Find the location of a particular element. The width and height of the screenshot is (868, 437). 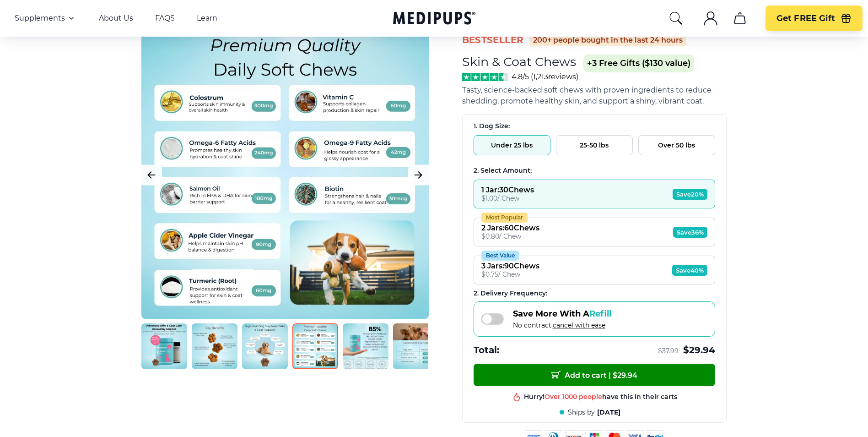

span: Refill is located at coordinates (601, 313).